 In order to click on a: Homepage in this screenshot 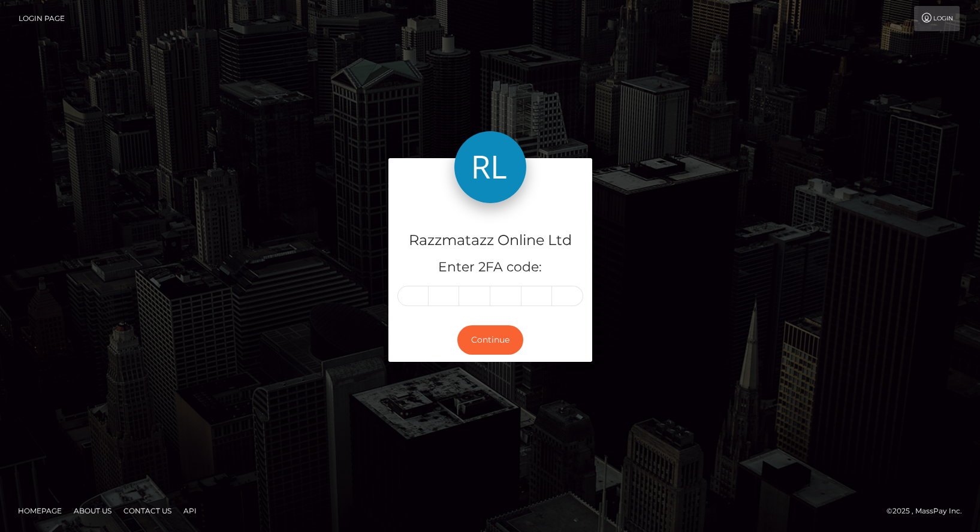, I will do `click(40, 510)`.